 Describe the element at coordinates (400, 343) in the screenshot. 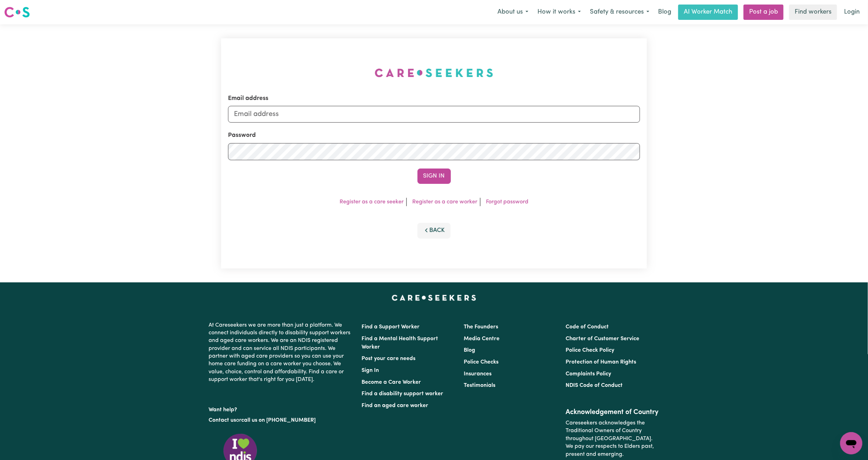

I see `a: Find a Mental Health Support Worker` at that location.